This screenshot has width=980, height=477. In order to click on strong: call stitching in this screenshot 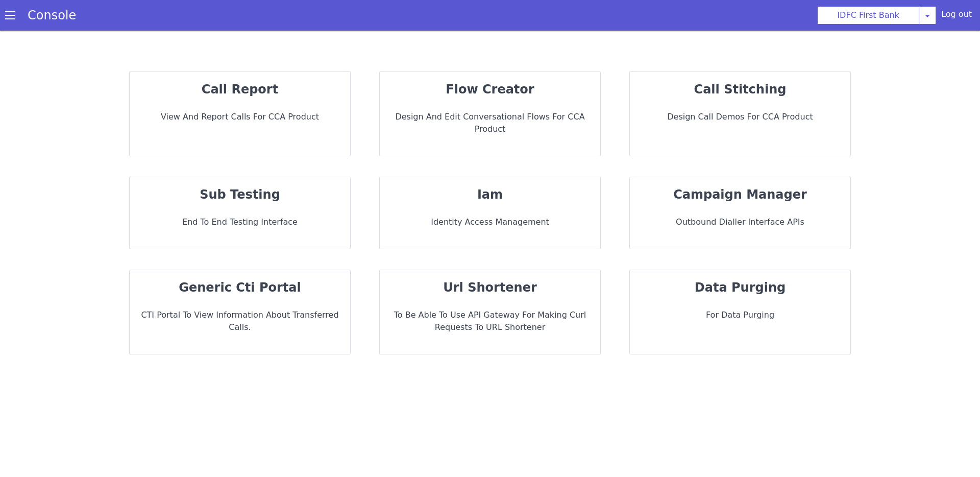, I will do `click(740, 89)`.